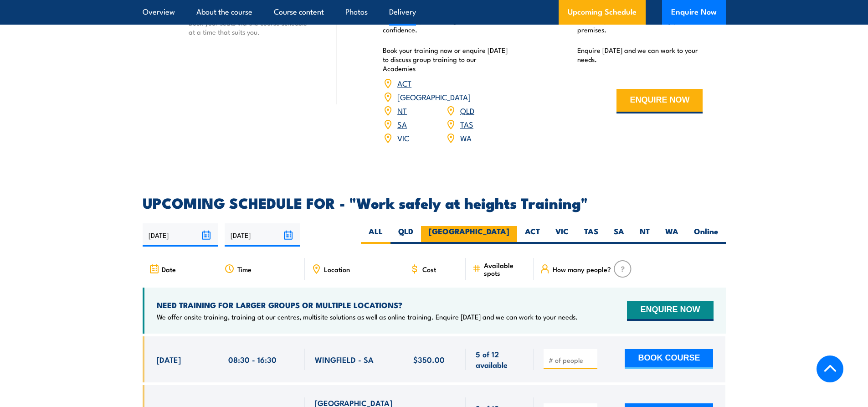 Image resolution: width=868 pixels, height=407 pixels. I want to click on p: We offer onsite training, training at our centres, multisite solutions as well as online training..., so click(368, 317).